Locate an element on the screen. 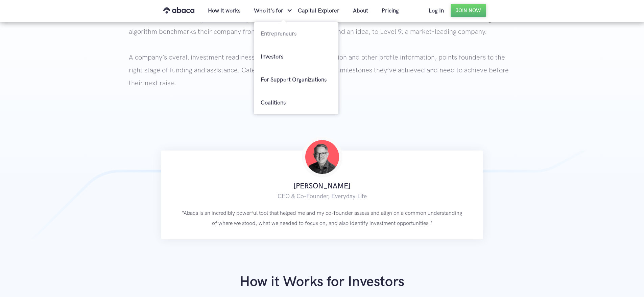 The height and width of the screenshot is (297, 644). h3: CEO & Co-Founder, Everyday Life is located at coordinates (322, 197).